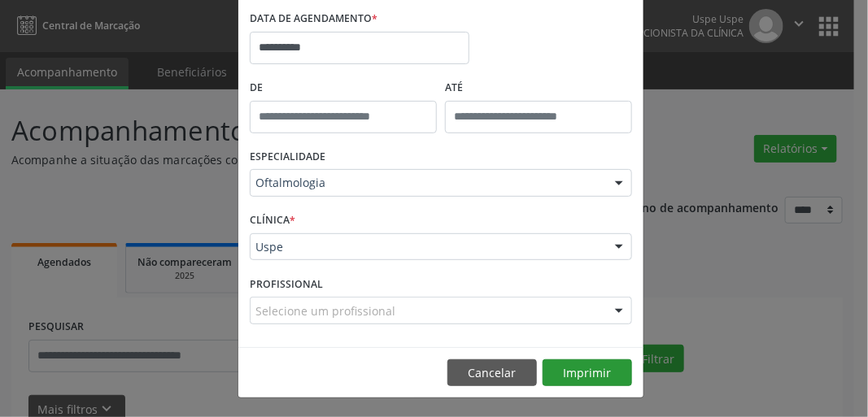 This screenshot has height=417, width=868. Describe the element at coordinates (287, 157) in the screenshot. I see `label: ESPECIALIDADE` at that location.